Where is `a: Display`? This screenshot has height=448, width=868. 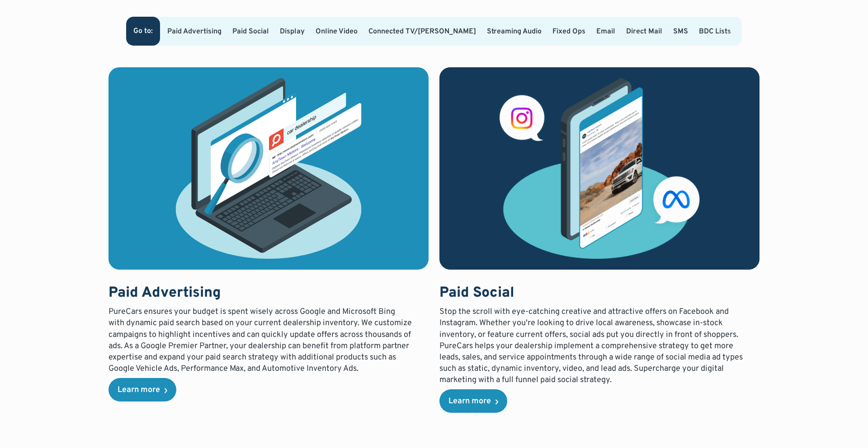
a: Display is located at coordinates (292, 32).